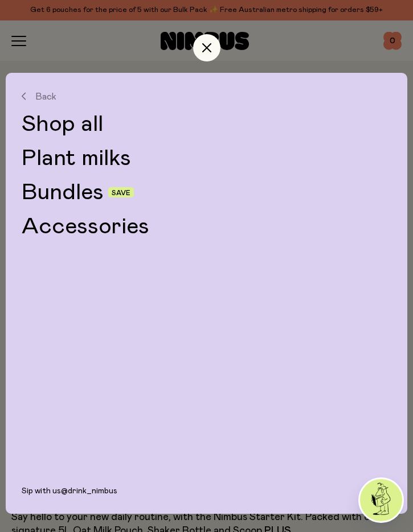  What do you see at coordinates (206, 96) in the screenshot?
I see `button: Back` at bounding box center [206, 96].